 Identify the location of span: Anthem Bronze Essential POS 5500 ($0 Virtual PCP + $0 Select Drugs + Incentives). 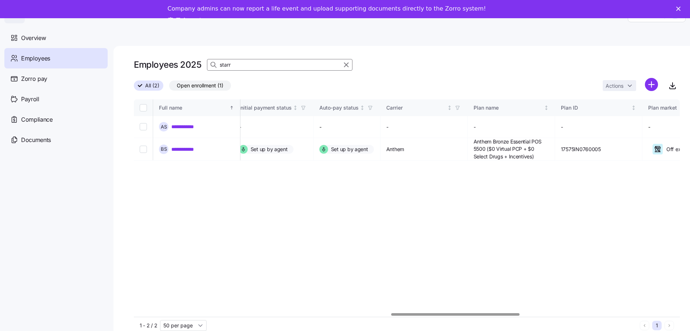
(511, 149).